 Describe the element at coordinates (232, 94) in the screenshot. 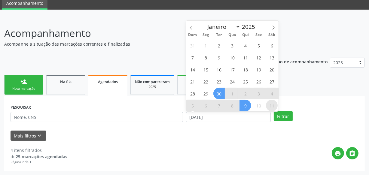

I see `span: Outubro 1, 2025` at that location.